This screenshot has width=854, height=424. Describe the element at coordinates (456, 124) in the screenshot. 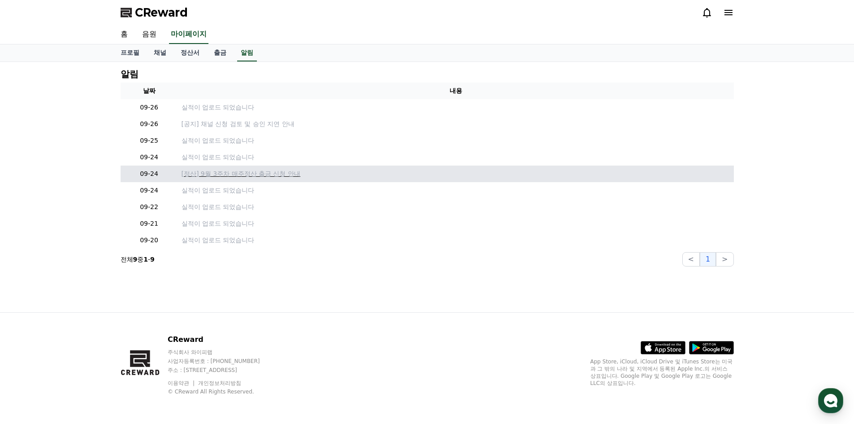

I see `p: [공지] 채널 신청 검토 및 승인 지연 안내` at that location.